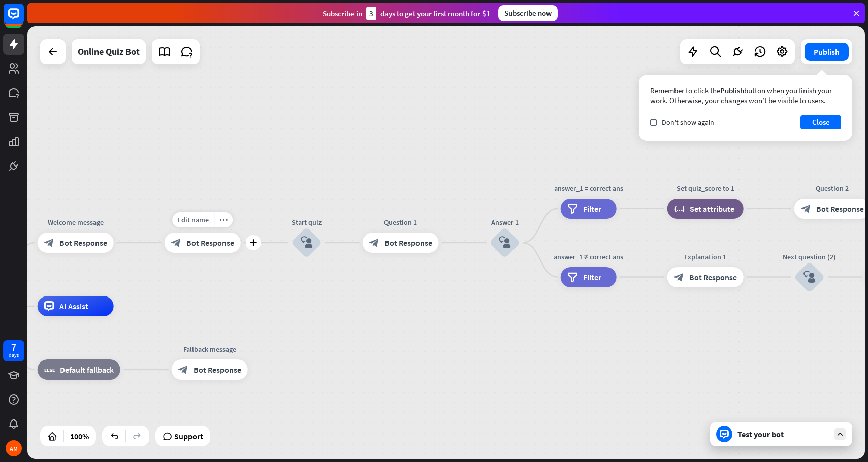 The height and width of the screenshot is (462, 868). I want to click on div: Test your bot, so click(783, 434).